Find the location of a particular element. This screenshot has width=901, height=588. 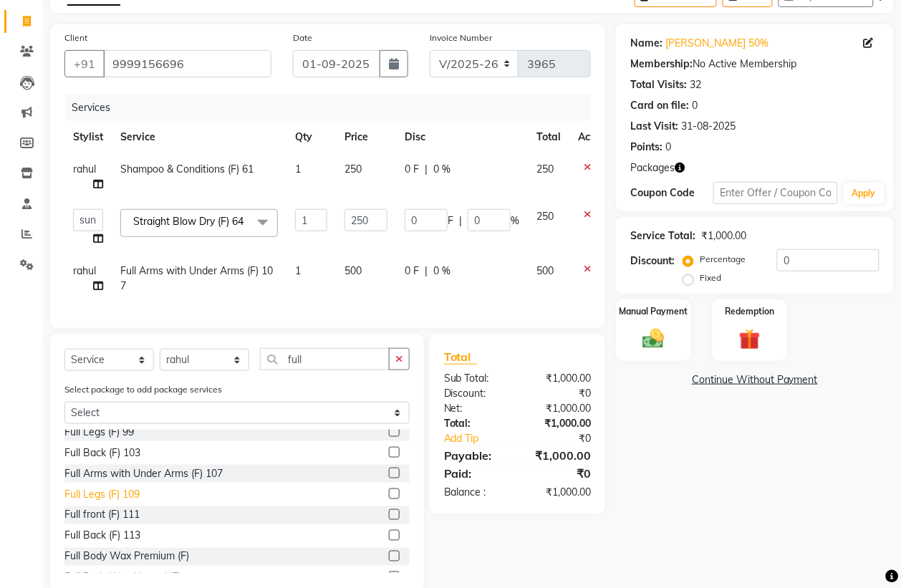

div: 31-08-2025 is located at coordinates (708, 126).